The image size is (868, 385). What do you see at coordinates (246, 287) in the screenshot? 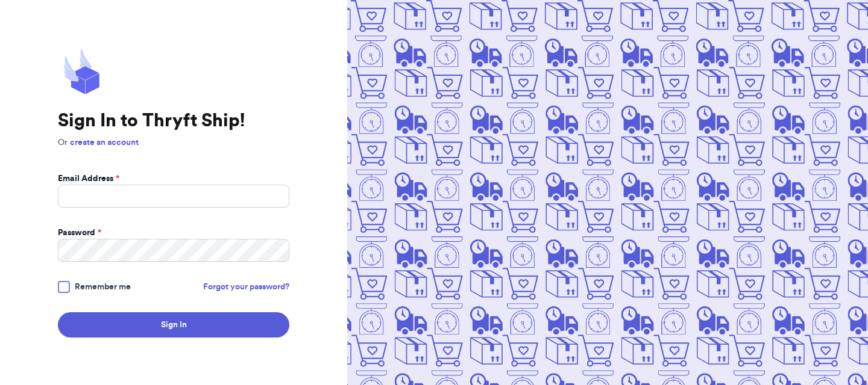
I see `a: Forgot your password?` at bounding box center [246, 287].